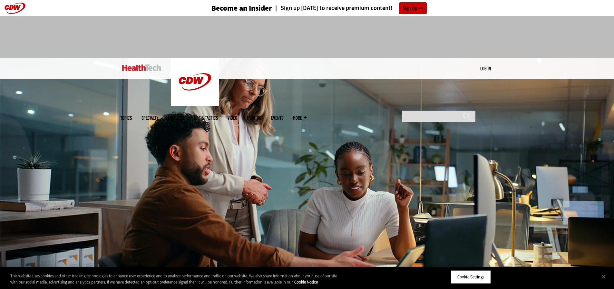 The image size is (614, 289). I want to click on a: Sign Up, so click(413, 8).